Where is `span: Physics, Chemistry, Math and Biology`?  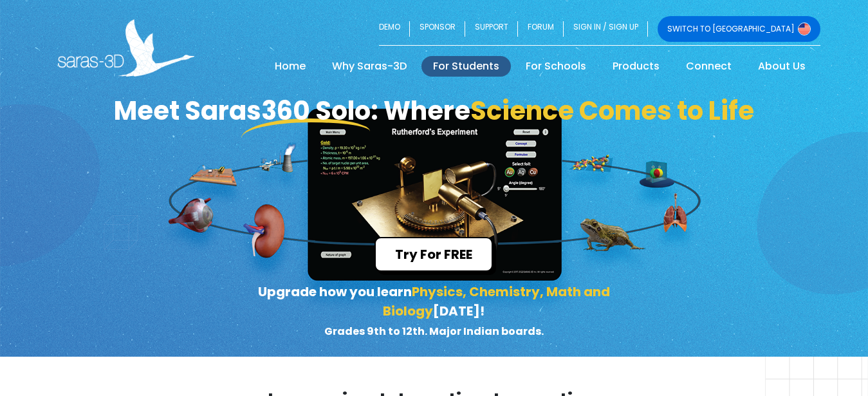 span: Physics, Chemistry, Math and Biology is located at coordinates (496, 301).